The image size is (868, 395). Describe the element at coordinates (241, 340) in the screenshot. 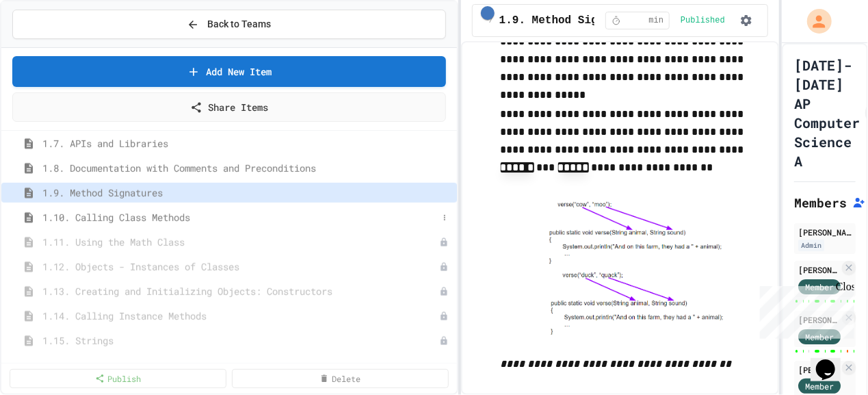

I see `span: 1.15. Strings` at that location.